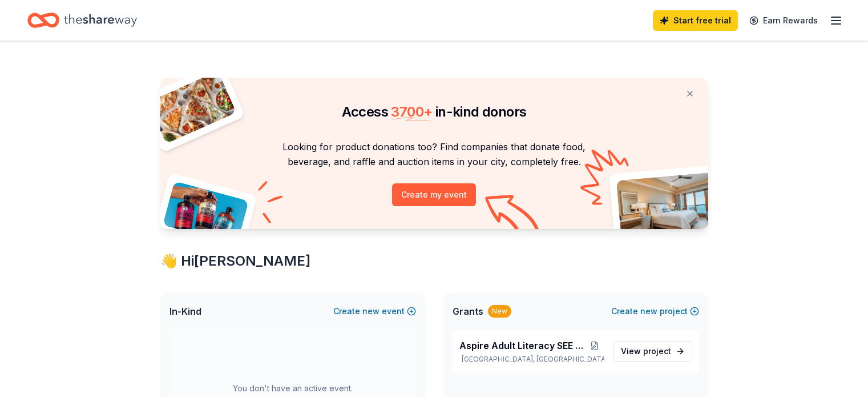 Image resolution: width=868 pixels, height=397 pixels. Describe the element at coordinates (374, 311) in the screenshot. I see `button: Createnewevent` at that location.